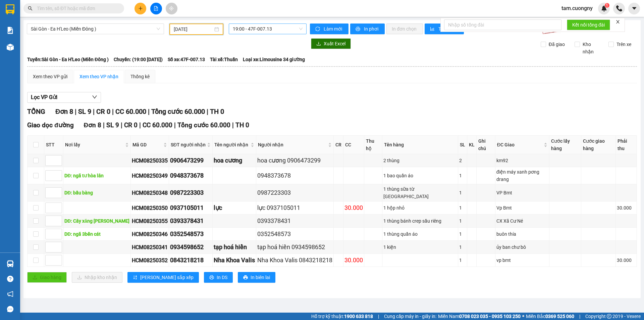  I want to click on div: 0948373678, so click(191, 176).